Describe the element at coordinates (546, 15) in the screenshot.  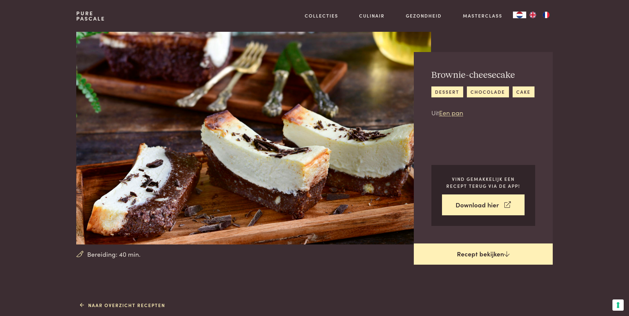
I see `a: FR` at that location.